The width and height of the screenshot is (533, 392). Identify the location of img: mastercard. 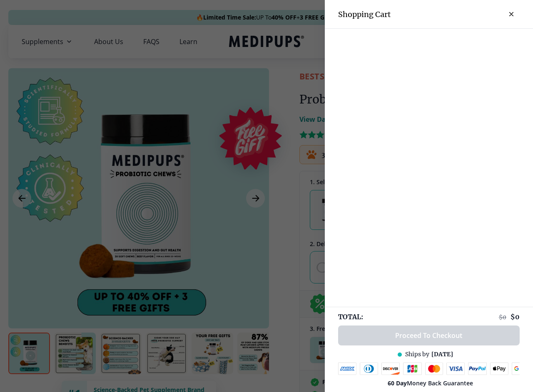
(434, 369).